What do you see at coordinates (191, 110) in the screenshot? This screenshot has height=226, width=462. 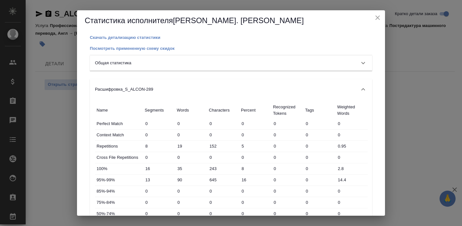 I see `p: Words` at bounding box center [191, 110].